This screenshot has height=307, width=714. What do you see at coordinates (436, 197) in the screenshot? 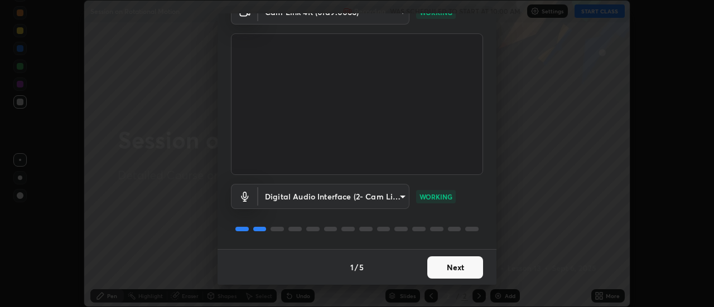
I see `p: WORKING` at bounding box center [436, 197].